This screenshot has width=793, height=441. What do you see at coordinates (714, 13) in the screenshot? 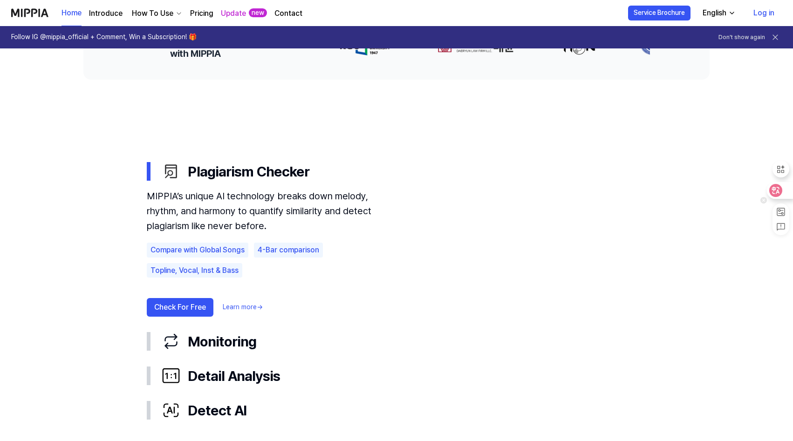
I see `div: English` at bounding box center [714, 13].